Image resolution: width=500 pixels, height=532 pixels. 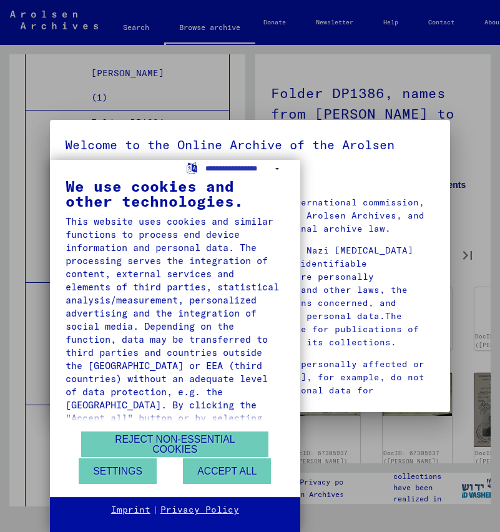 What do you see at coordinates (227, 471) in the screenshot?
I see `button: Accept all` at bounding box center [227, 471].